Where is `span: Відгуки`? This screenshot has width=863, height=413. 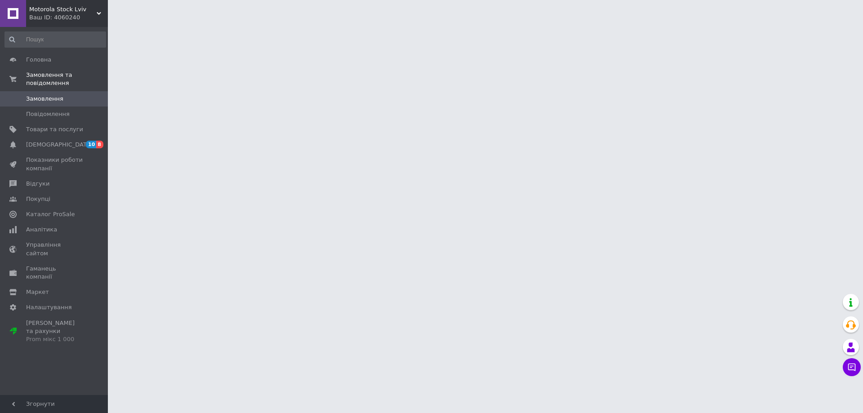 span: Відгуки is located at coordinates (38, 184).